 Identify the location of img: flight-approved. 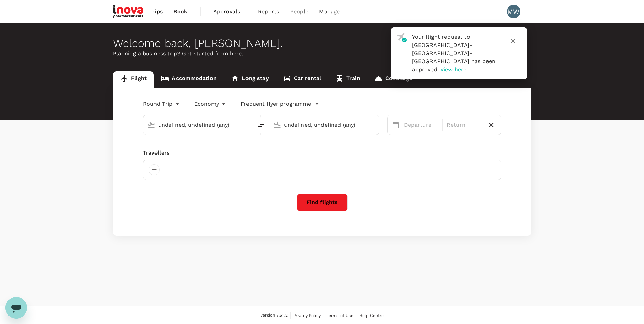
(401, 38).